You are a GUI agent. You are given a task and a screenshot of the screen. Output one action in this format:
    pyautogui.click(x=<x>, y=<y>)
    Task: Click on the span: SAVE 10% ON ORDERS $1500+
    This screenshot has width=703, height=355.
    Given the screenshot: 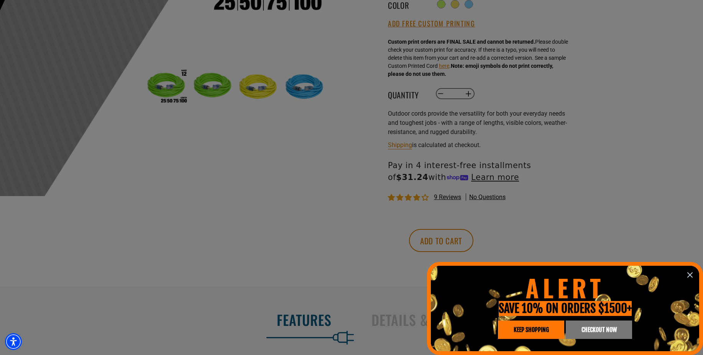 What is the action you would take?
    pyautogui.click(x=565, y=309)
    